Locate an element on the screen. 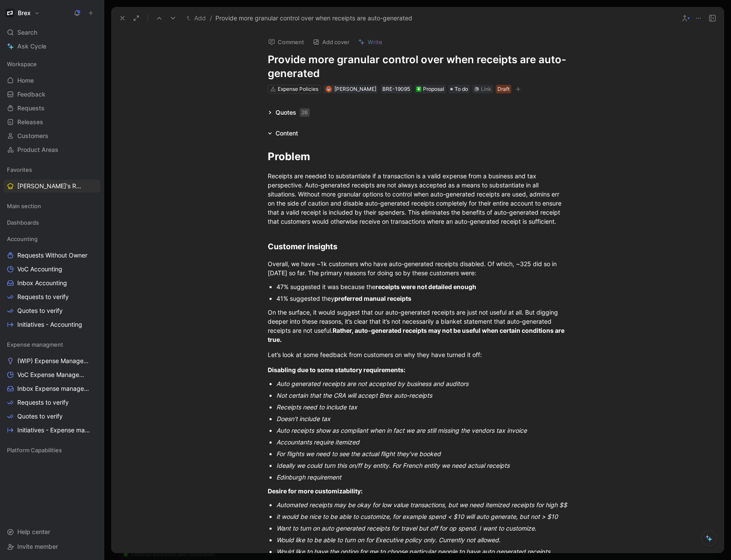 Image resolution: width=731 pixels, height=560 pixels. span: Customer insights is located at coordinates (303, 246).